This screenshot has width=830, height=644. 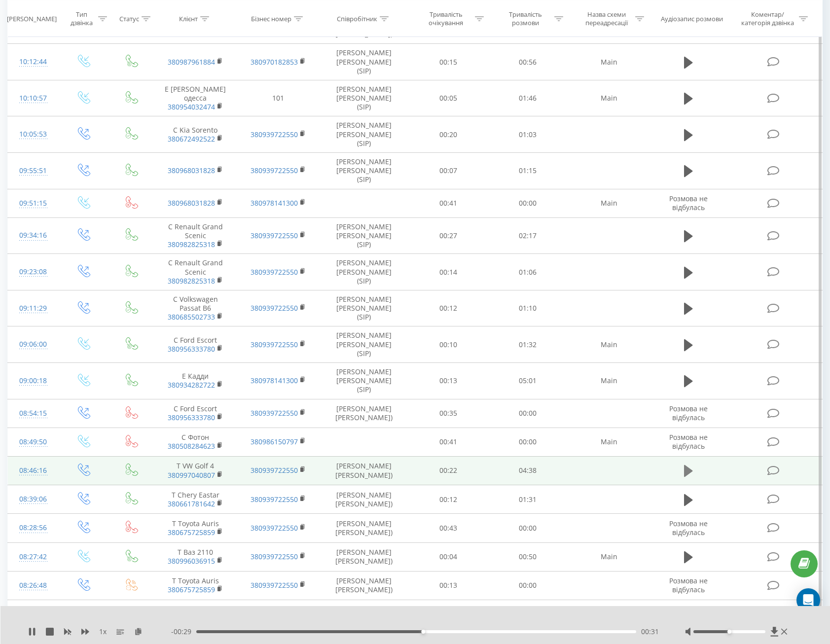 What do you see at coordinates (191, 385) in the screenshot?
I see `a: 380934282722` at bounding box center [191, 385].